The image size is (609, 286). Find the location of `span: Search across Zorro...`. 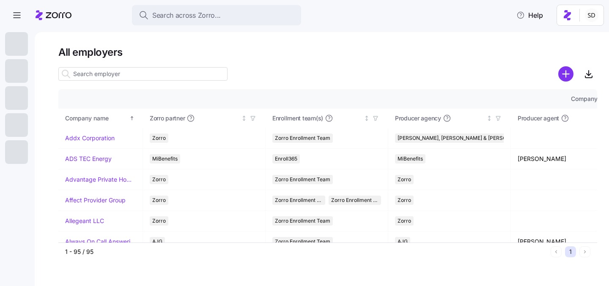

span: Search across Zorro... is located at coordinates (186, 15).